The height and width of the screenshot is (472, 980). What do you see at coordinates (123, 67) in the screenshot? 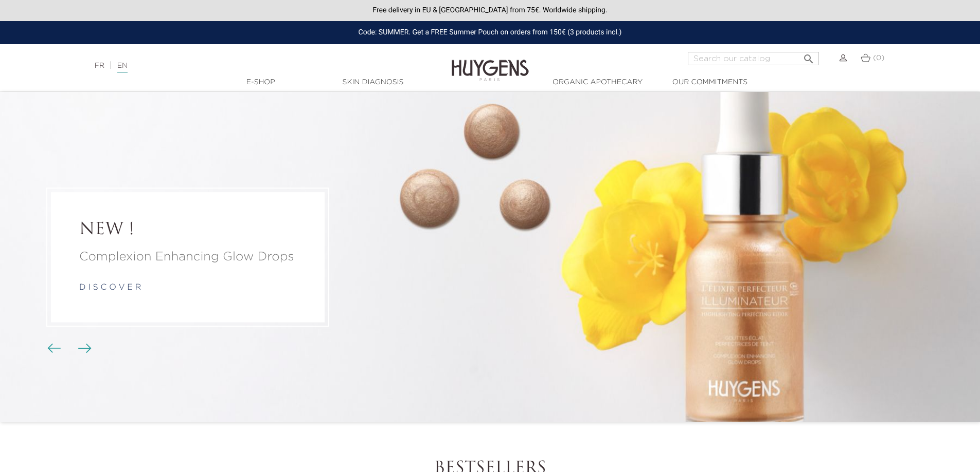
I see `a: EN` at bounding box center [123, 67].